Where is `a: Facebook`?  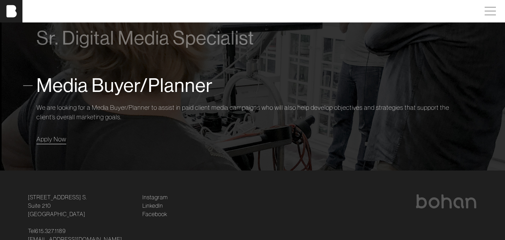 a: Facebook is located at coordinates (155, 214).